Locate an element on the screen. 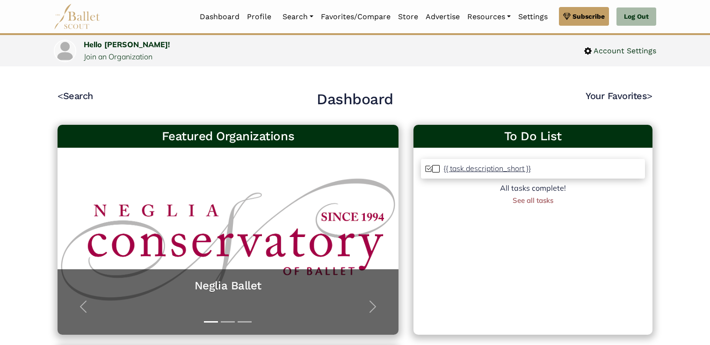 Image resolution: width=710 pixels, height=345 pixels. a: See all tasks is located at coordinates (533, 200).